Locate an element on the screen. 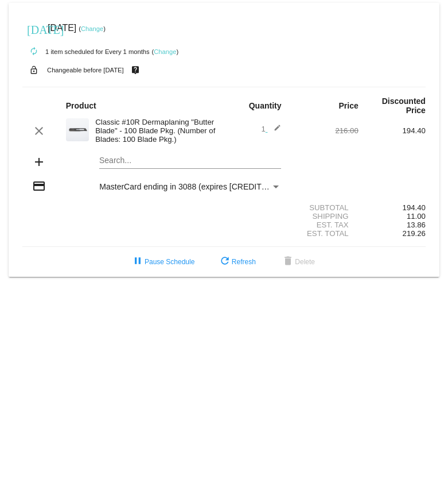 The width and height of the screenshot is (448, 483). input: Search... is located at coordinates (190, 160).